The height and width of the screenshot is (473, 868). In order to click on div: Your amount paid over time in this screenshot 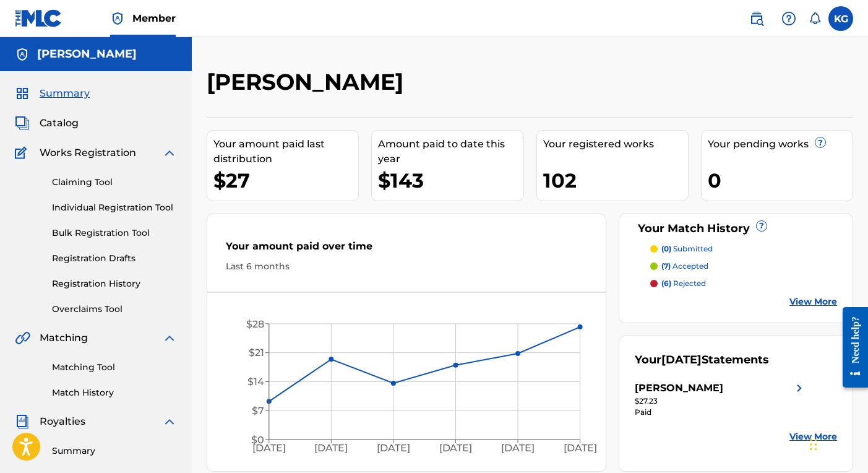, I will do `click(407, 250)`.